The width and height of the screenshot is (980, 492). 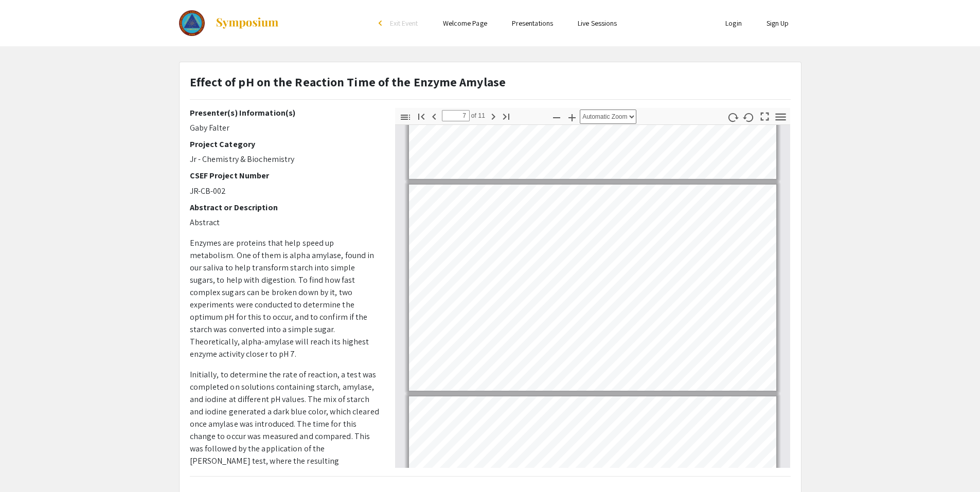 What do you see at coordinates (493, 115) in the screenshot?
I see `button: Next Page` at bounding box center [493, 115].